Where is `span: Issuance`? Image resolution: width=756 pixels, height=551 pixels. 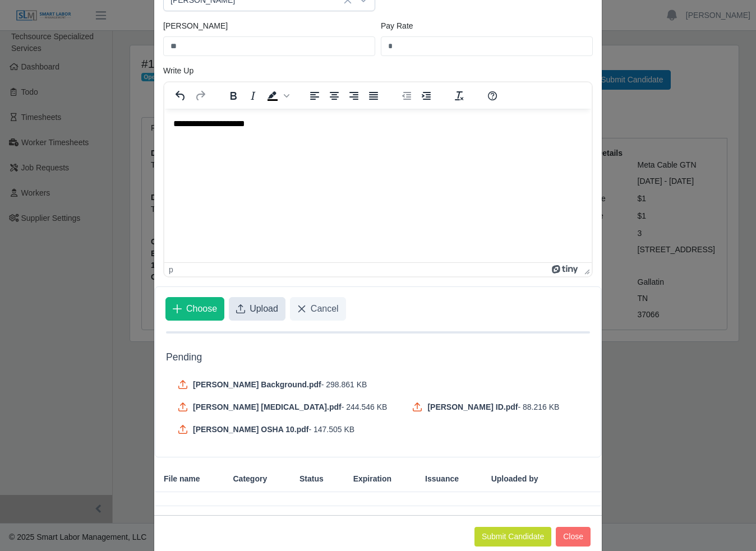 span: Issuance is located at coordinates (442, 479).